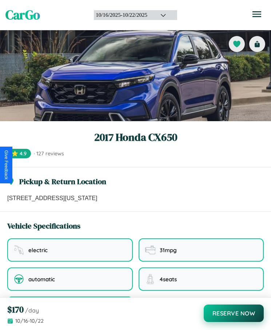  What do you see at coordinates (234, 313) in the screenshot?
I see `button: Reserve Now` at bounding box center [234, 313].